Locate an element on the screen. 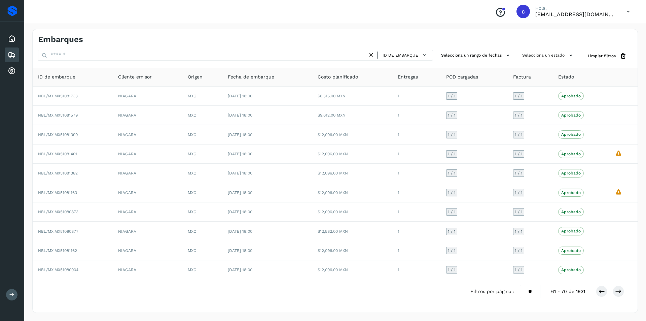 Image resolution: width=646 pixels, height=321 pixels. td: $9,612.00 MXN is located at coordinates (352, 115).